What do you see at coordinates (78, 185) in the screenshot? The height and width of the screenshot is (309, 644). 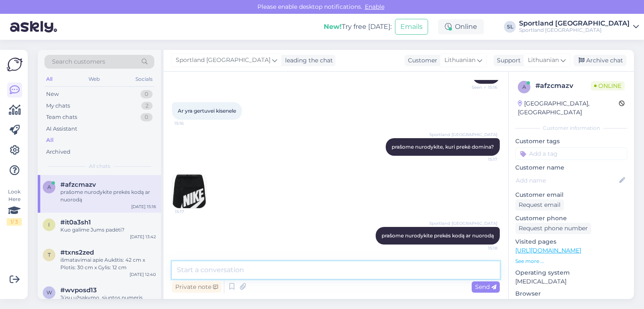 I see `span: #afzcmazv` at bounding box center [78, 185].